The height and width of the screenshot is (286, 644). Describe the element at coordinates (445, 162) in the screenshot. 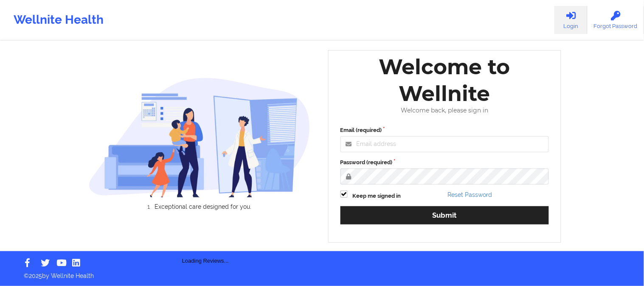

I see `label: Password (required)` at that location.